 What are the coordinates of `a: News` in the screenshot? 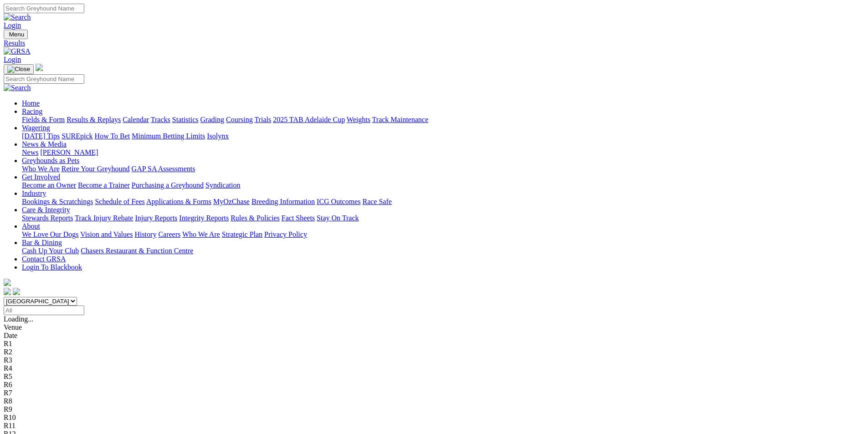 It's located at (30, 152).